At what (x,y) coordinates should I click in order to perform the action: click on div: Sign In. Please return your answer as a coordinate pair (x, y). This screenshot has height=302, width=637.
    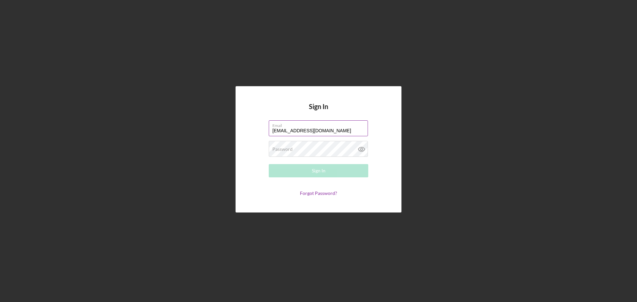
    Looking at the image, I should click on (319, 171).